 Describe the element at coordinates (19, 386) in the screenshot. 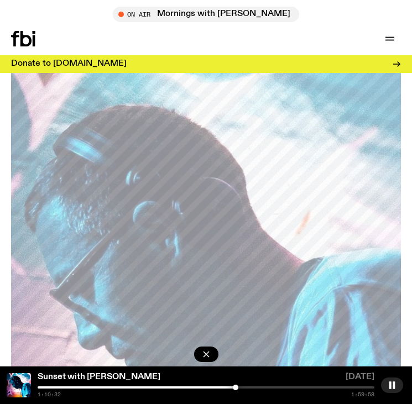

I see `img: Simon Caldwell stands side on, looking downwards. He has headphones on. Behind him is a brightly ...` at that location.